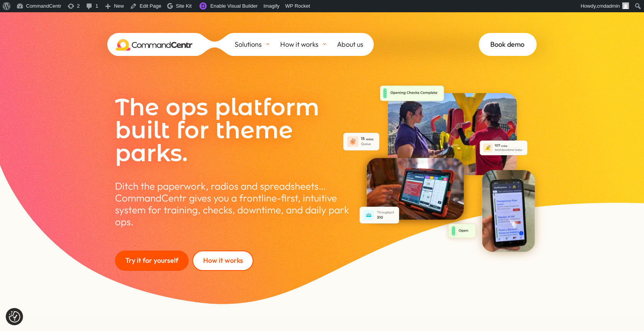 This screenshot has height=331, width=644. Describe the element at coordinates (350, 44) in the screenshot. I see `span: About us` at that location.